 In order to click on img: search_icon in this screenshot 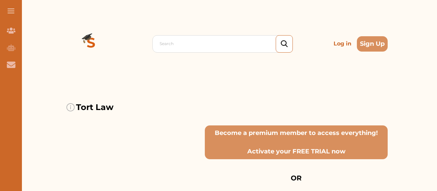, I will do `click(284, 44)`.